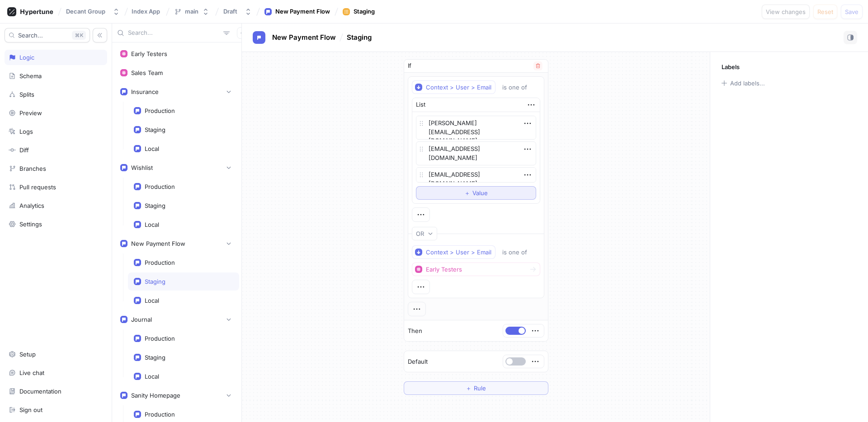 The width and height of the screenshot is (868, 422). I want to click on div: Live chat, so click(31, 373).